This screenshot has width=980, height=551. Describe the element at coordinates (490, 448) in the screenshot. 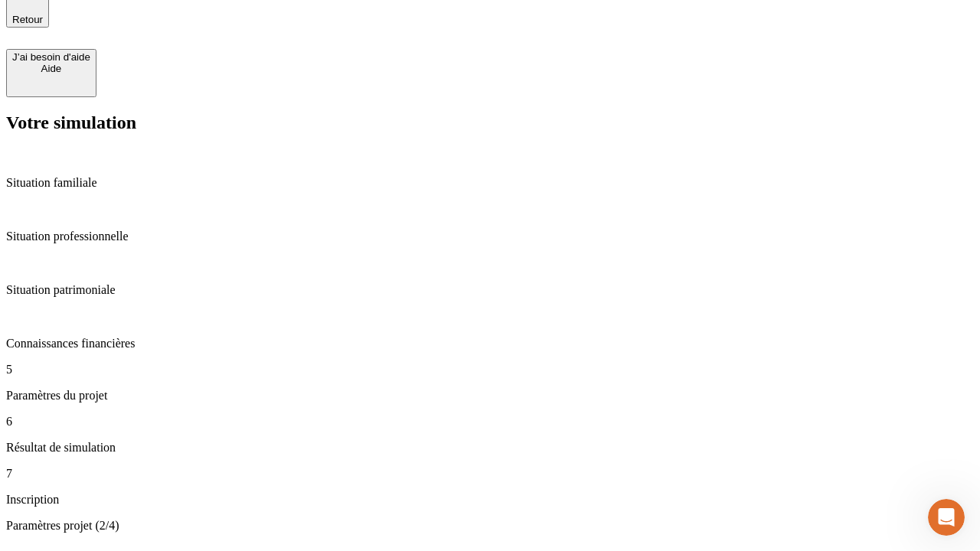

I see `p: Résultat de simulation` at that location.